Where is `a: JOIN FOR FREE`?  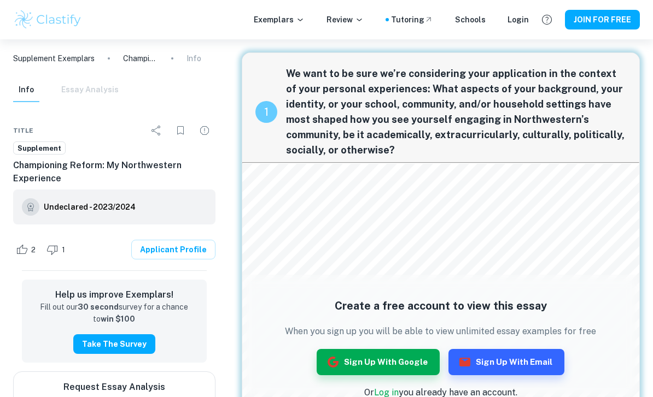 a: JOIN FOR FREE is located at coordinates (602, 20).